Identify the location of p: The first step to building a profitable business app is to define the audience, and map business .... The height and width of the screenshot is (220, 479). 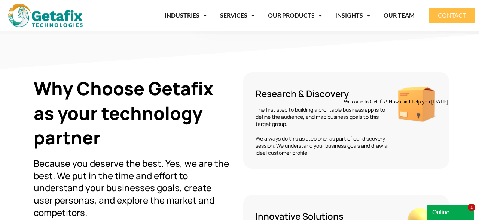
(323, 131).